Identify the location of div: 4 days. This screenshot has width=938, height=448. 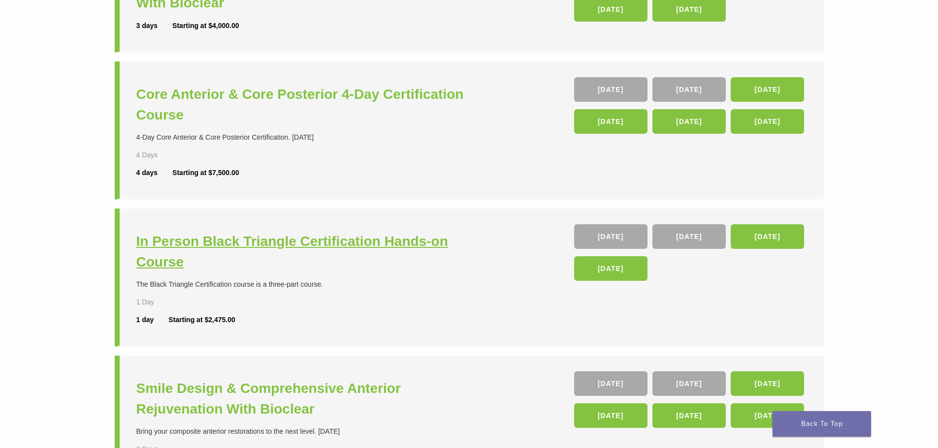
(155, 173).